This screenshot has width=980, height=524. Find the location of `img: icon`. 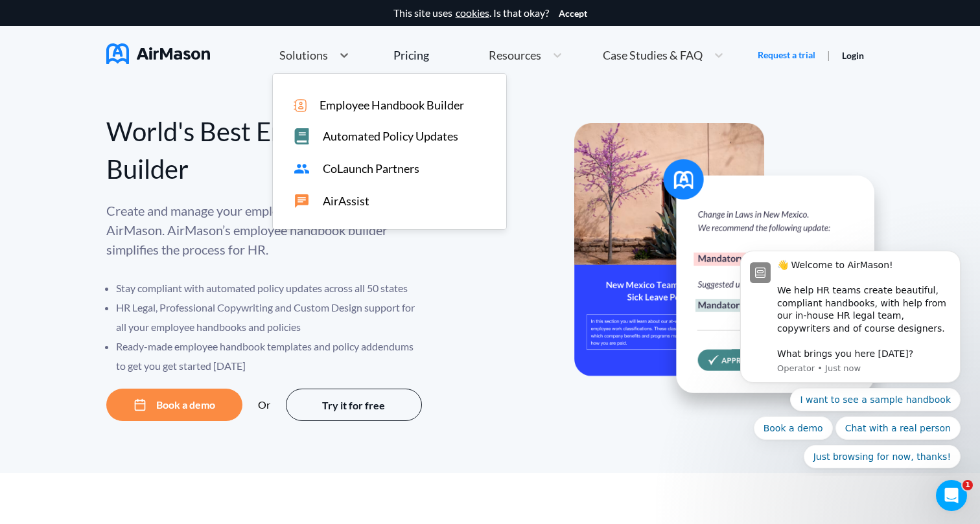

img: icon is located at coordinates (300, 105).